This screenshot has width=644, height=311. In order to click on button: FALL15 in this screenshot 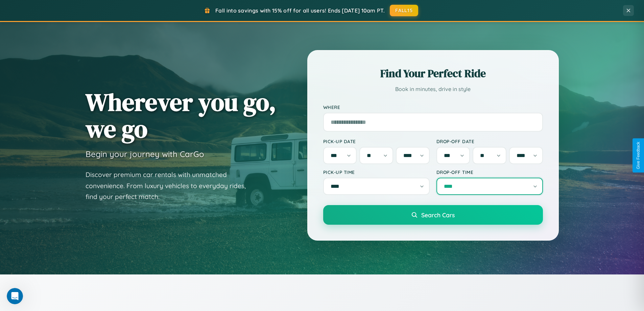, I will do `click(404, 11)`.